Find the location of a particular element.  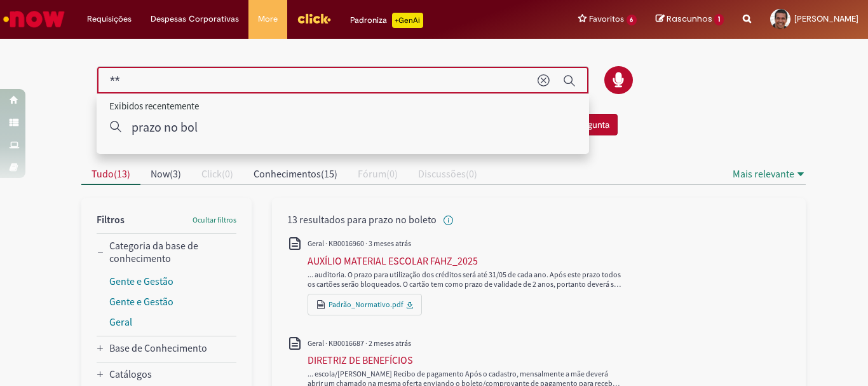

p: +GenAi is located at coordinates (408, 21).